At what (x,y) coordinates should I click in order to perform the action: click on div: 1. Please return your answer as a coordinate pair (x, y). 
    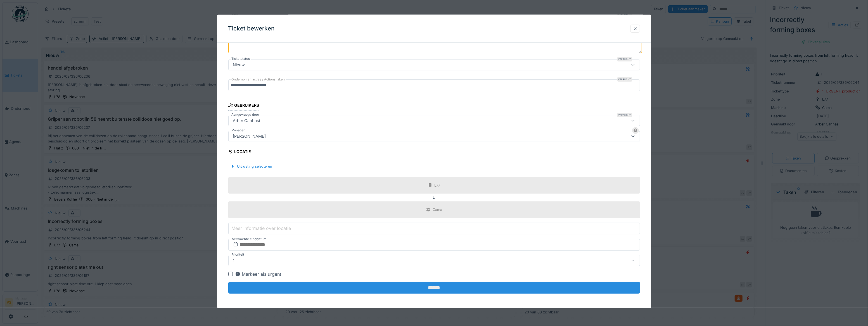
    Looking at the image, I should click on (234, 260).